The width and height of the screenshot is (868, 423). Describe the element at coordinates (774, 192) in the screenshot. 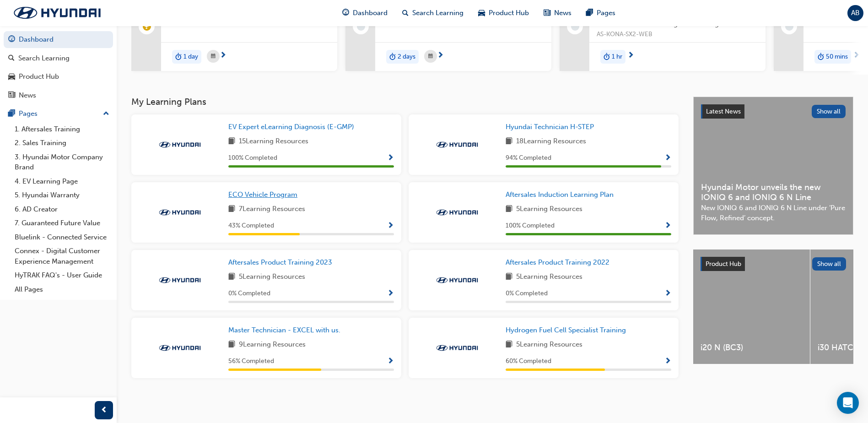

I see `span: Hyundai Motor unveils the new IONIQ 6 and IONIQ 6 N Line` at that location.